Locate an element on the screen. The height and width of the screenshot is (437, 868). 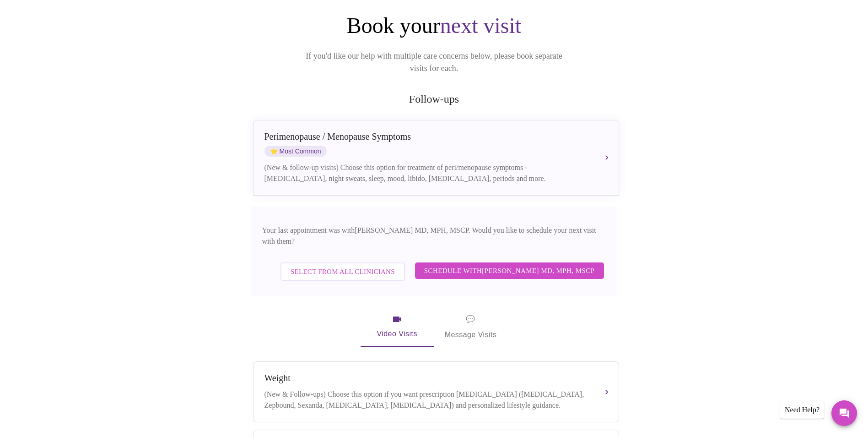
button: Perimenopause / Menopause SymptomsstarMost Common(New & follow-up visits) Choose this option for ... is located at coordinates (436, 158).